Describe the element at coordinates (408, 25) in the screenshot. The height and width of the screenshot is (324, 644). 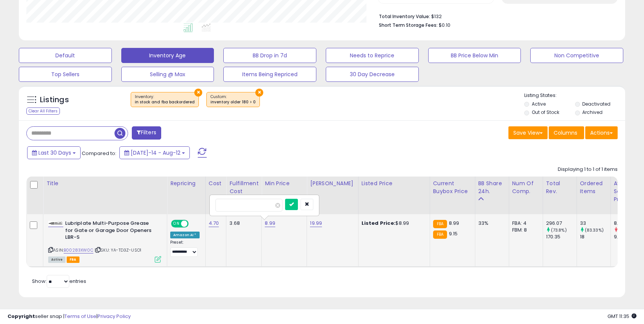
I see `b: Short Term Storage Fees:` at that location.